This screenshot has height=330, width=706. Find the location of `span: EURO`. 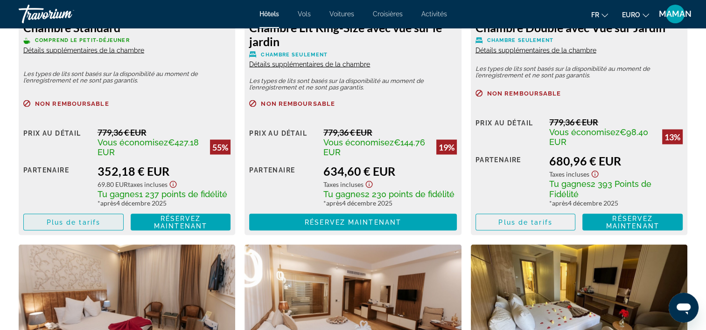

span: EURO is located at coordinates (631, 15).